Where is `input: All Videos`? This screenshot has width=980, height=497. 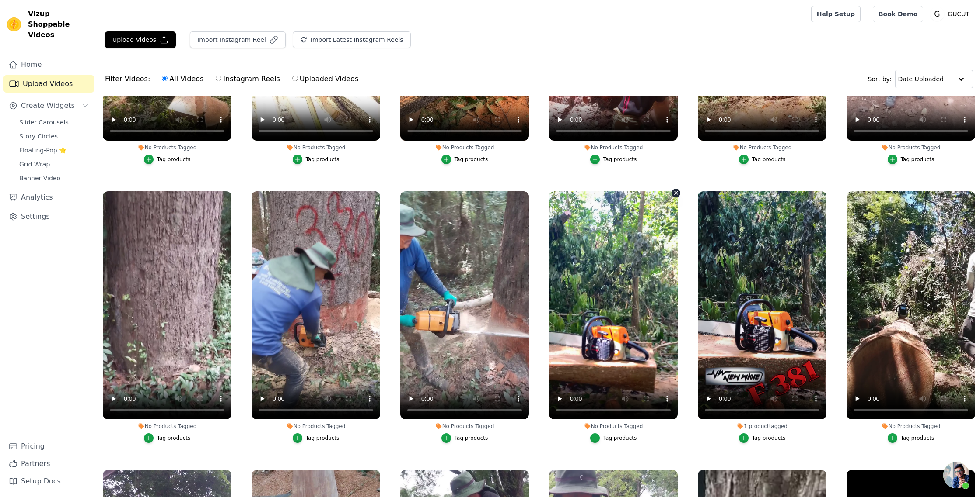 input: All Videos is located at coordinates (164, 78).